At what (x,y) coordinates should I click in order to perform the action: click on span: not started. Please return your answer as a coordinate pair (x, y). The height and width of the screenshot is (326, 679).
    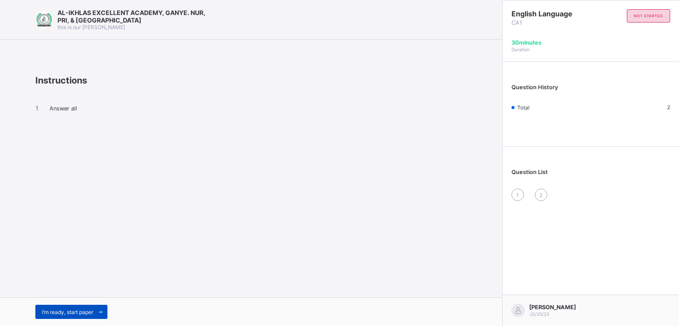
    Looking at the image, I should click on (648, 16).